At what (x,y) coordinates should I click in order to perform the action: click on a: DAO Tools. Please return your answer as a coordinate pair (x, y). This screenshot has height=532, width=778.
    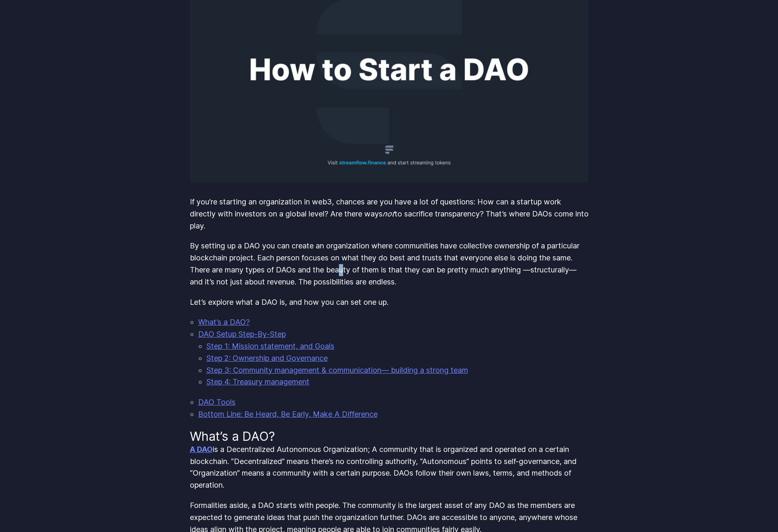
    Looking at the image, I should click on (217, 402).